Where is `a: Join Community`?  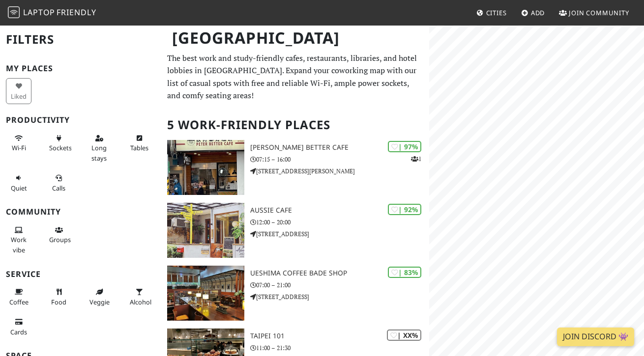
a: Join Community is located at coordinates (594, 13).